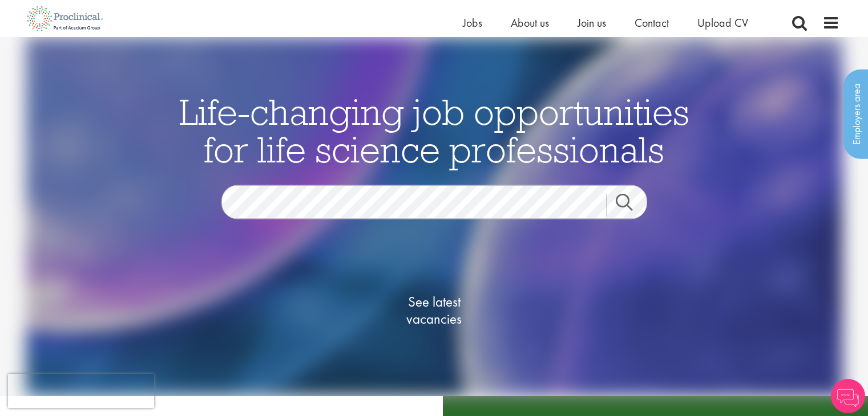 The image size is (868, 416). What do you see at coordinates (592, 23) in the screenshot?
I see `span: Join us` at bounding box center [592, 23].